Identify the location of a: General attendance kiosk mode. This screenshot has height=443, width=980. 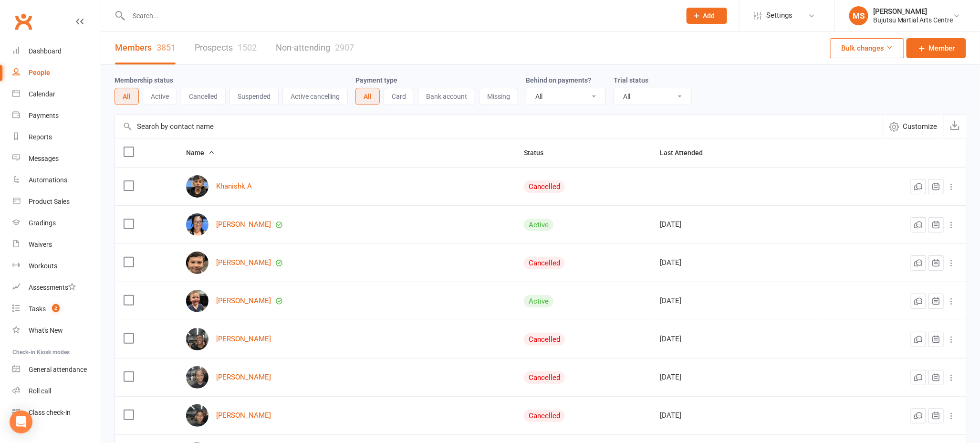
(56, 370).